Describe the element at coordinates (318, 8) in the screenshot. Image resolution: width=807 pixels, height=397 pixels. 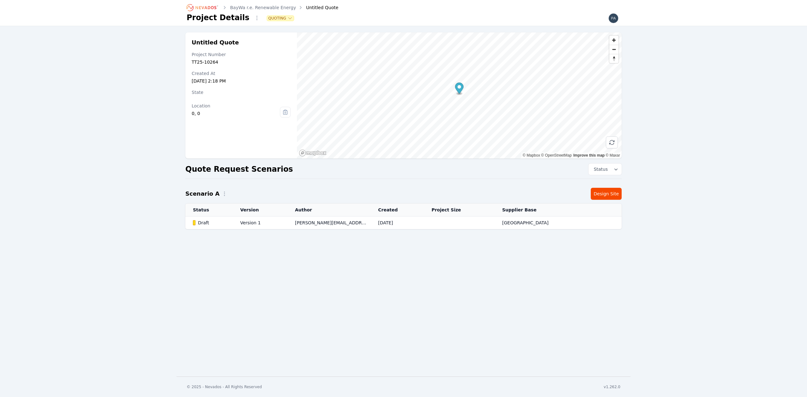
I see `div: Untitled Quote` at that location.